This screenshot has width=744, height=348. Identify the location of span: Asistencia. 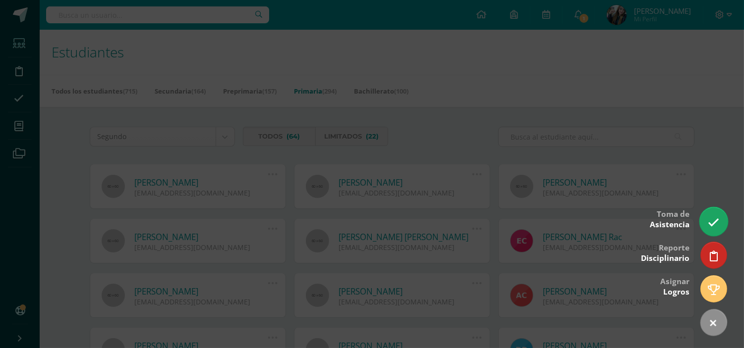
(670, 225).